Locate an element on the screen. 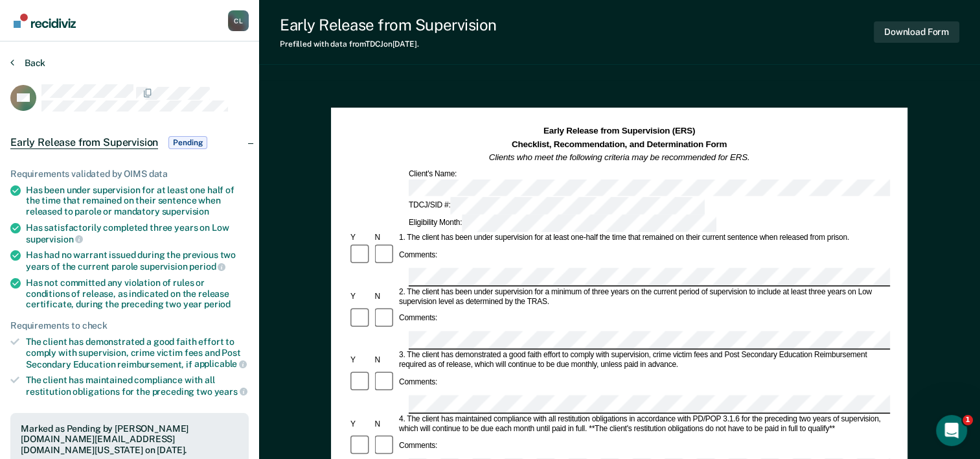 The height and width of the screenshot is (459, 980). span: Pending is located at coordinates (188, 142).